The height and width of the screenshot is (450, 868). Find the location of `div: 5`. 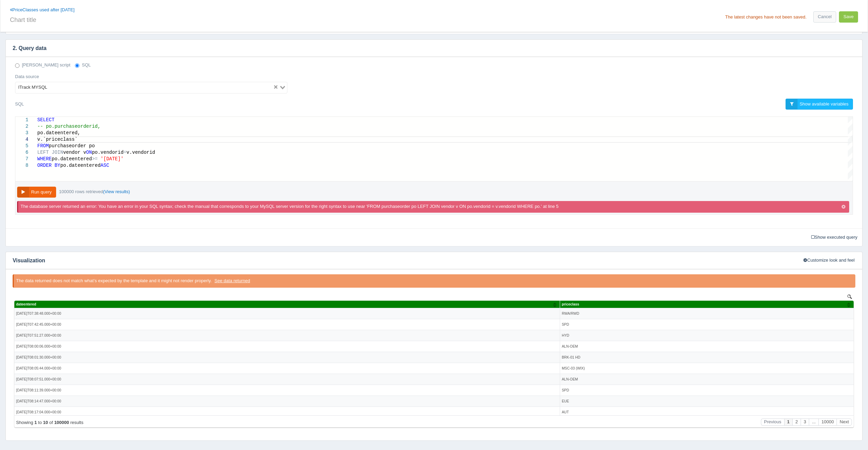

div: 5 is located at coordinates (22, 146).